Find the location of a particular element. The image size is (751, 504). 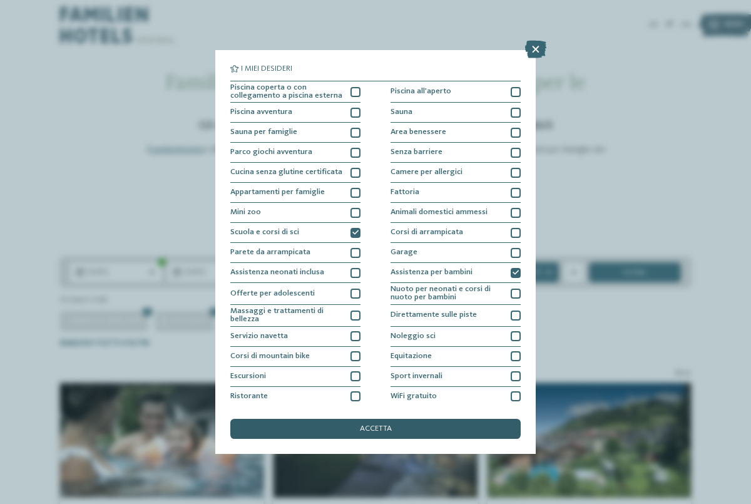

span: Cucina senza glutine certificata is located at coordinates (286, 172).